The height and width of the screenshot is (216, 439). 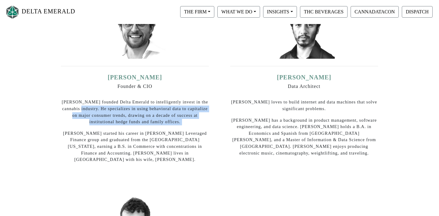 What do you see at coordinates (323, 12) in the screenshot?
I see `button: THC BEVERAGES` at bounding box center [323, 12].